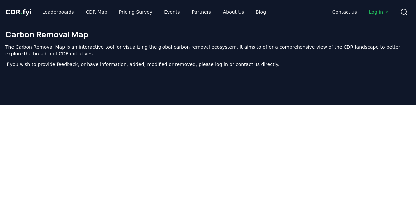 This screenshot has height=223, width=416. Describe the element at coordinates (208, 34) in the screenshot. I see `h1: Carbon Removal Map` at that location.